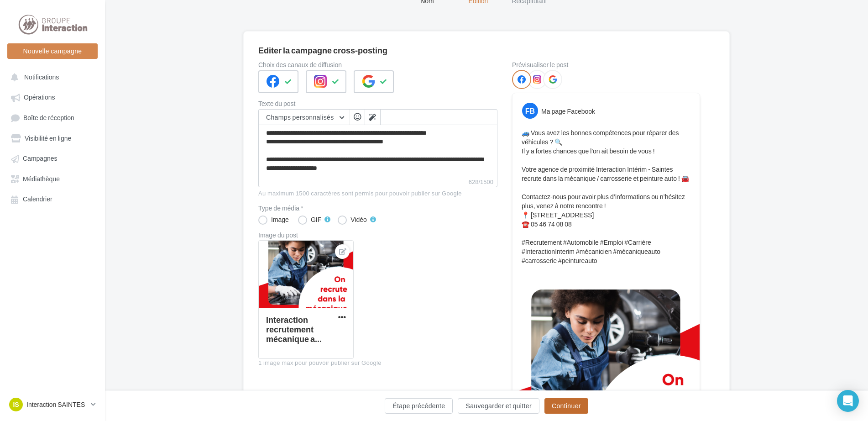  Describe the element at coordinates (37, 199) in the screenshot. I see `span: Calendrier` at that location.